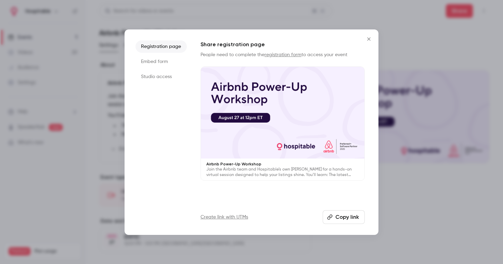 This screenshot has height=264, width=503. What do you see at coordinates (161, 47) in the screenshot?
I see `li: Registration page` at bounding box center [161, 47].